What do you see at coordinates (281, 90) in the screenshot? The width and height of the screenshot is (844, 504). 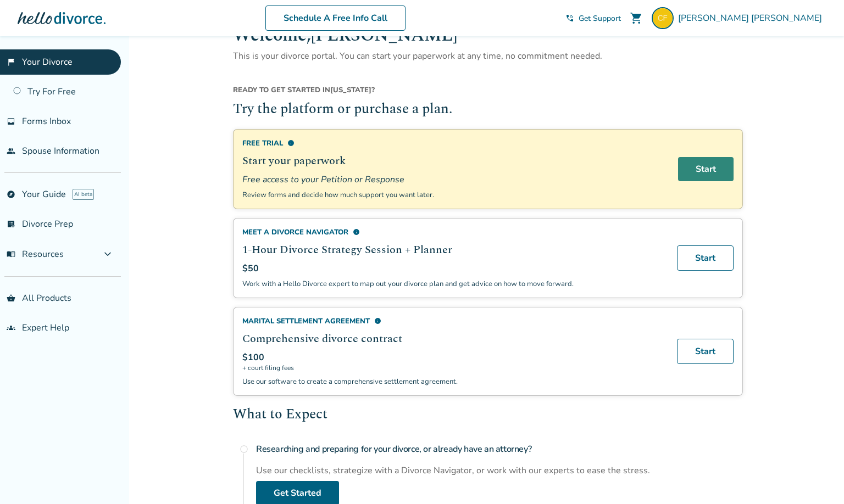 I see `span: Ready to get started in` at bounding box center [281, 90].